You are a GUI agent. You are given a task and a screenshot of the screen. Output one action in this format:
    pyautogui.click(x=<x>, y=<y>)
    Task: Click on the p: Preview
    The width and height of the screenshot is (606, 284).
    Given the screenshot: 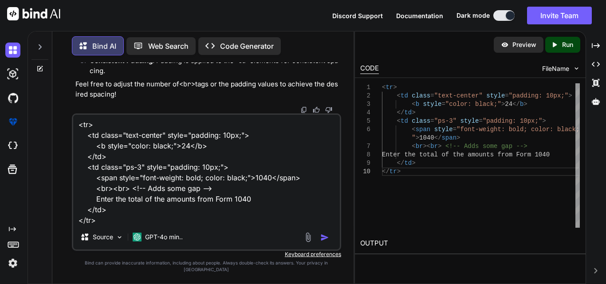 What is the action you would take?
    pyautogui.click(x=525, y=45)
    